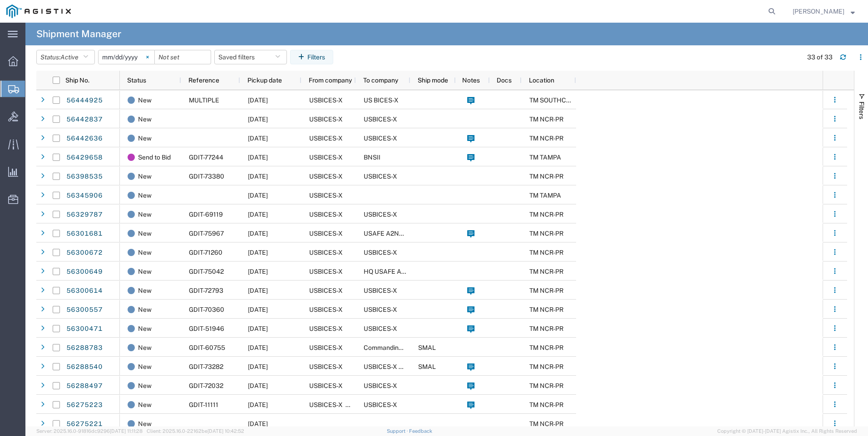 The width and height of the screenshot is (868, 436). I want to click on span: GDIT-60755, so click(207, 348).